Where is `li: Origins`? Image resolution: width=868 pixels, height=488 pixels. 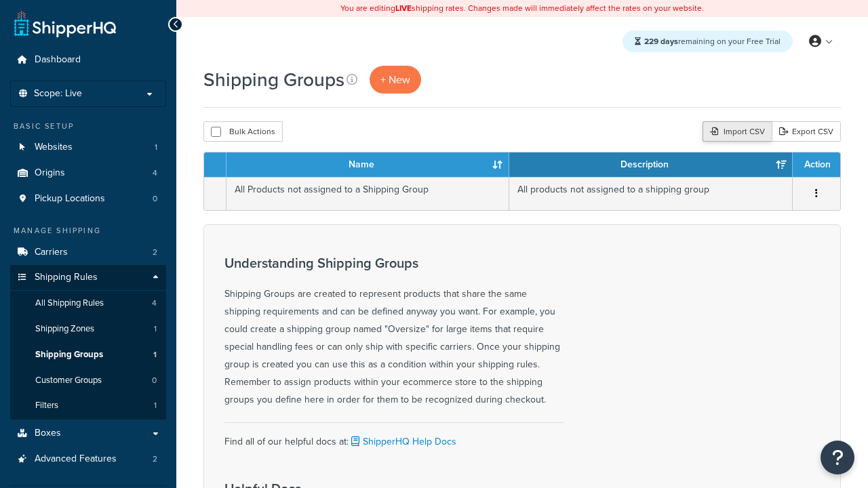
li: Origins is located at coordinates (88, 173).